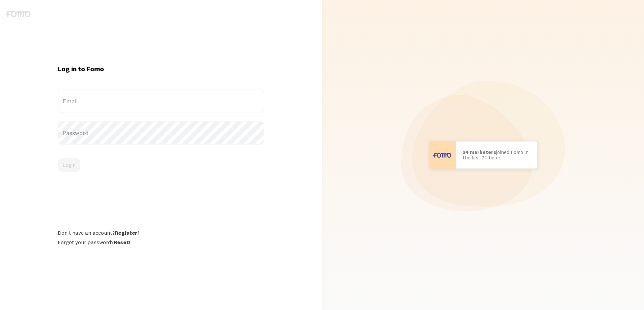  What do you see at coordinates (479, 152) in the screenshot?
I see `b: 34 marketers` at bounding box center [479, 152].